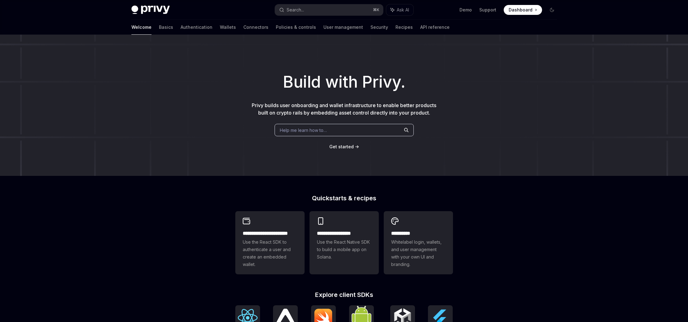 This screenshot has width=688, height=322. What do you see at coordinates (403, 10) in the screenshot?
I see `span: Ask AI` at bounding box center [403, 10].